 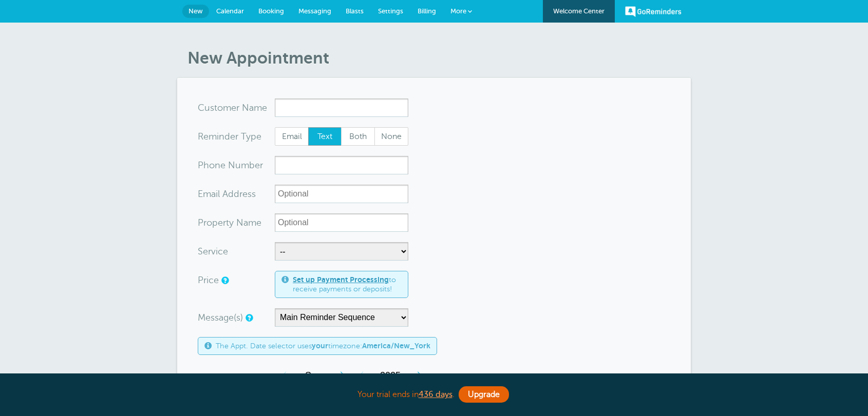 I want to click on span: il Add, so click(x=228, y=194).